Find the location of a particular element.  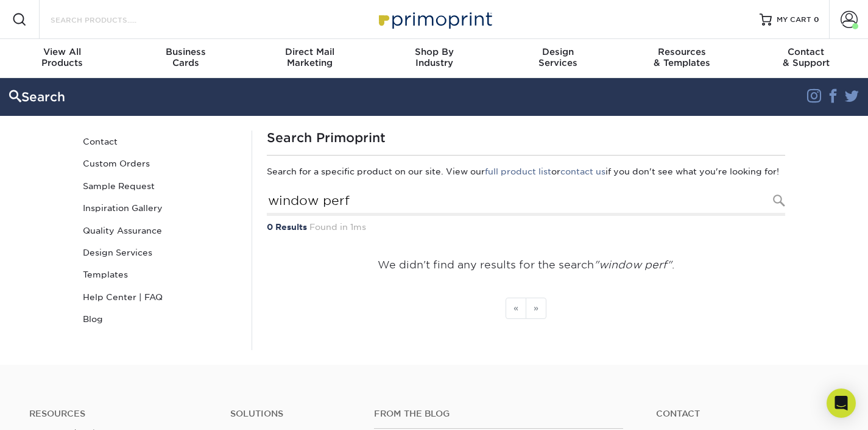

a: Inspiration Gallery is located at coordinates (160, 208).